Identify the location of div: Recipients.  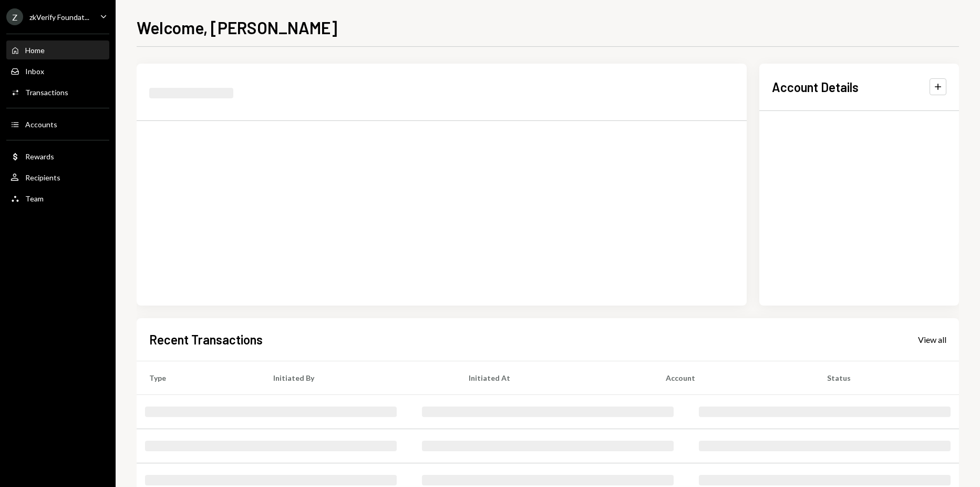
(43, 177).